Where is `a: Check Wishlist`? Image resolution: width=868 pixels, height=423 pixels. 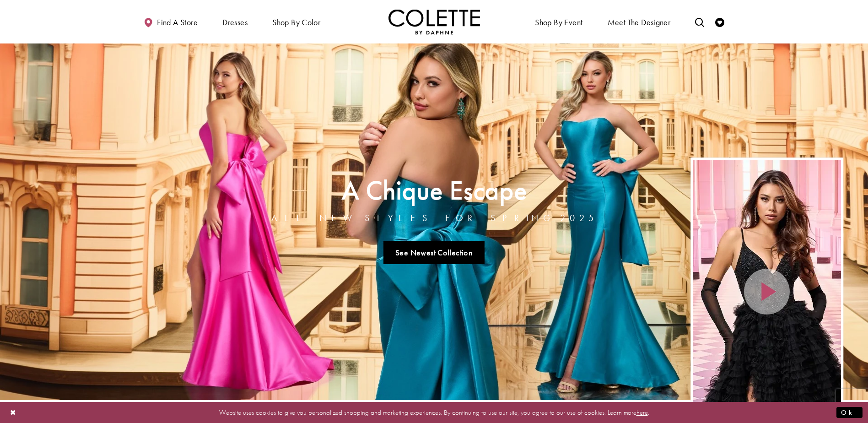 a: Check Wishlist is located at coordinates (719, 21).